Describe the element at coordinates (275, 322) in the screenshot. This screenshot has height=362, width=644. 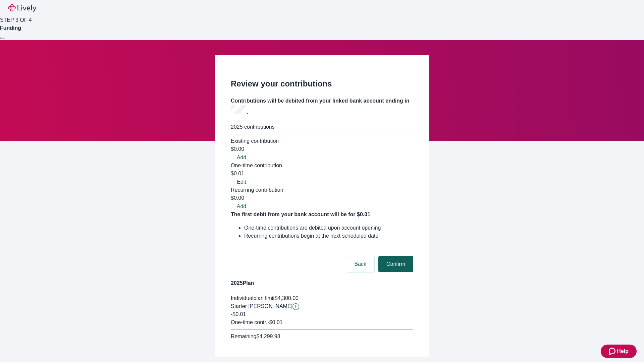
I see `span: - $0.01` at that location.